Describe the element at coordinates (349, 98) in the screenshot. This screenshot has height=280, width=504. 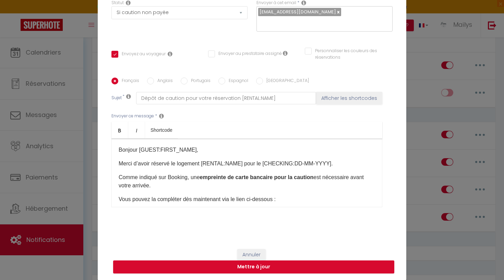
I see `button: Afficher les shortcodes` at that location.